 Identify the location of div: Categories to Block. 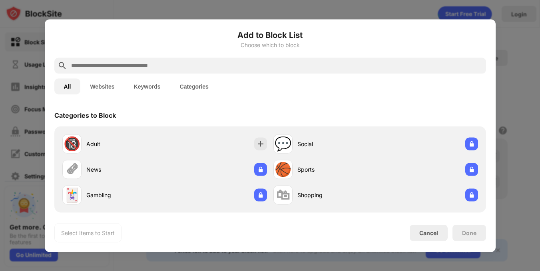
(85, 115).